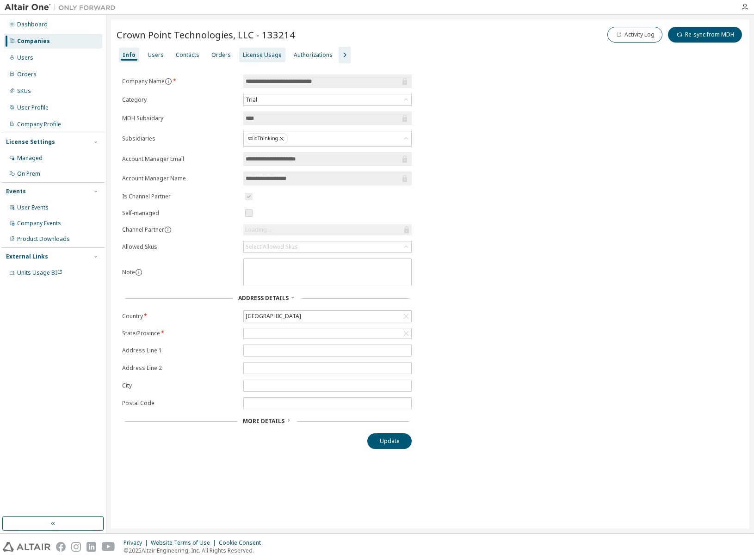  Describe the element at coordinates (137, 543) in the screenshot. I see `div: Privacy` at that location.